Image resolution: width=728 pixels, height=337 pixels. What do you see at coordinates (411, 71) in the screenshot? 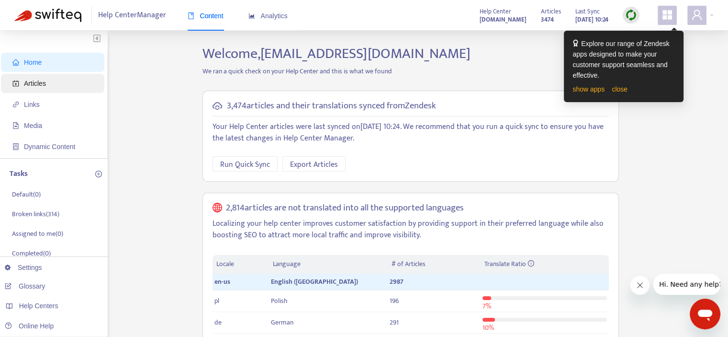
I see `p: We ran a quick check on your Help Center and this is what we found` at bounding box center [411, 71].